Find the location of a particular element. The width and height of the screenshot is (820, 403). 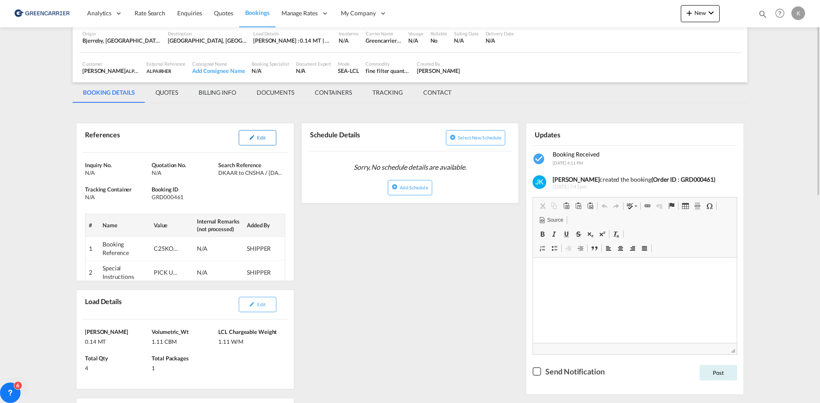

td: Booking Reference is located at coordinates (125, 249).